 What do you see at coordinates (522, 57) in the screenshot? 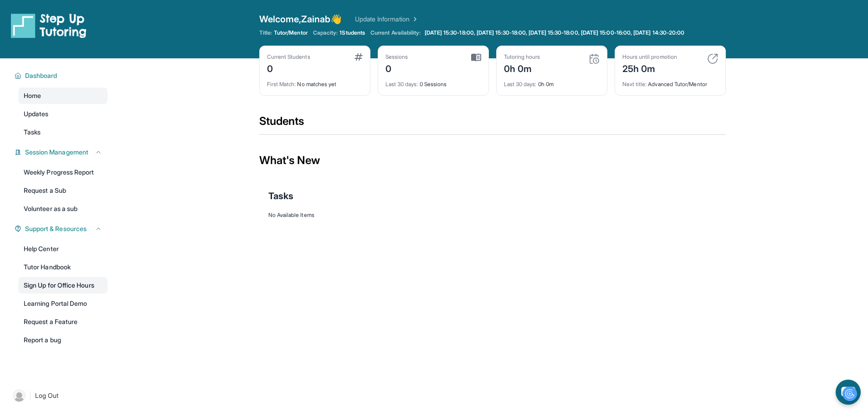
I see `div: Tutoring hours` at bounding box center [522, 57].